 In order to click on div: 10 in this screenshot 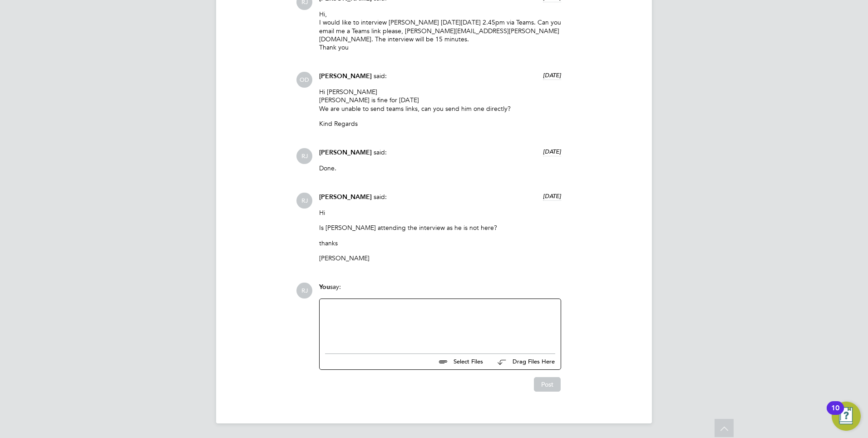, I will do `click(835, 414)`.